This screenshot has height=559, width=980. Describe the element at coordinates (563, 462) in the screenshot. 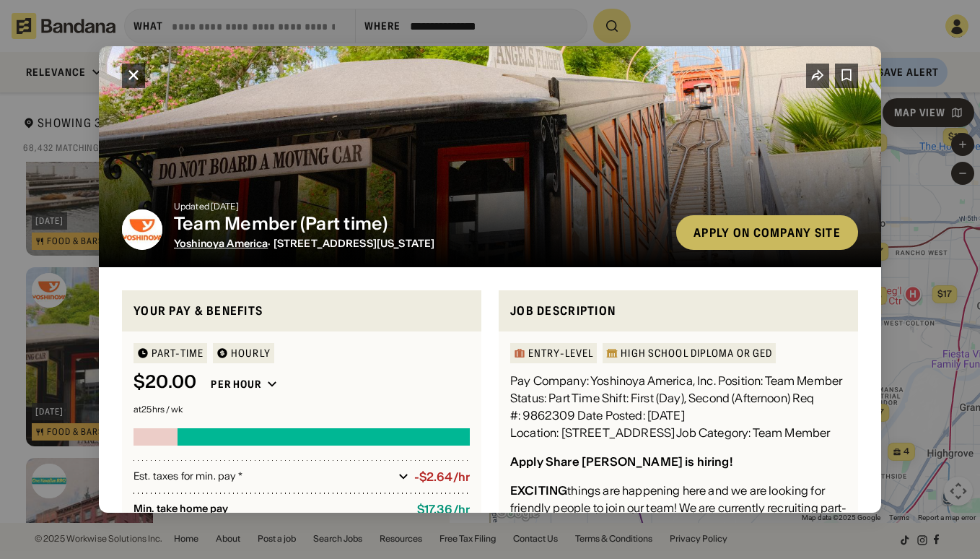

I see `div: Share` at that location.